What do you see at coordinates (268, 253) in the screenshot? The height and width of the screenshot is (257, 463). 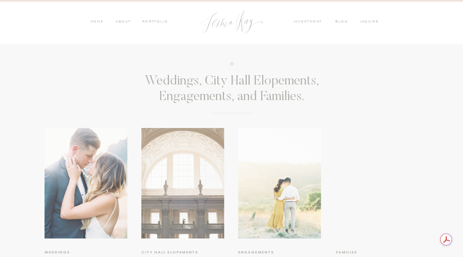 I see `a: Engagements` at bounding box center [268, 253].